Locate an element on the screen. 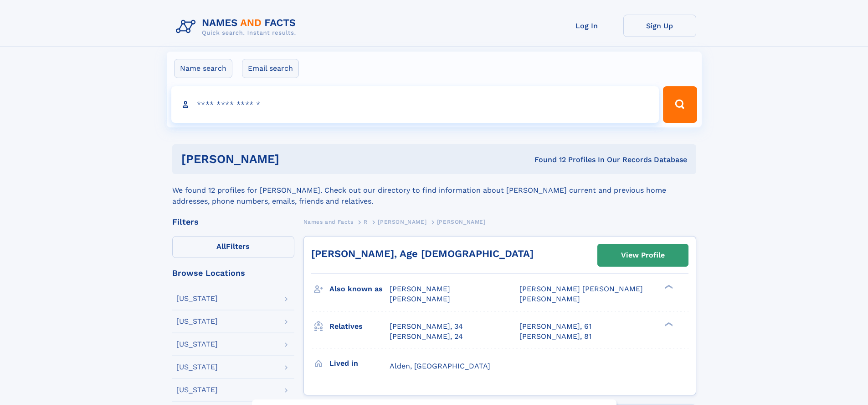 The image size is (868, 405). a: Sign Up is located at coordinates (660, 25).